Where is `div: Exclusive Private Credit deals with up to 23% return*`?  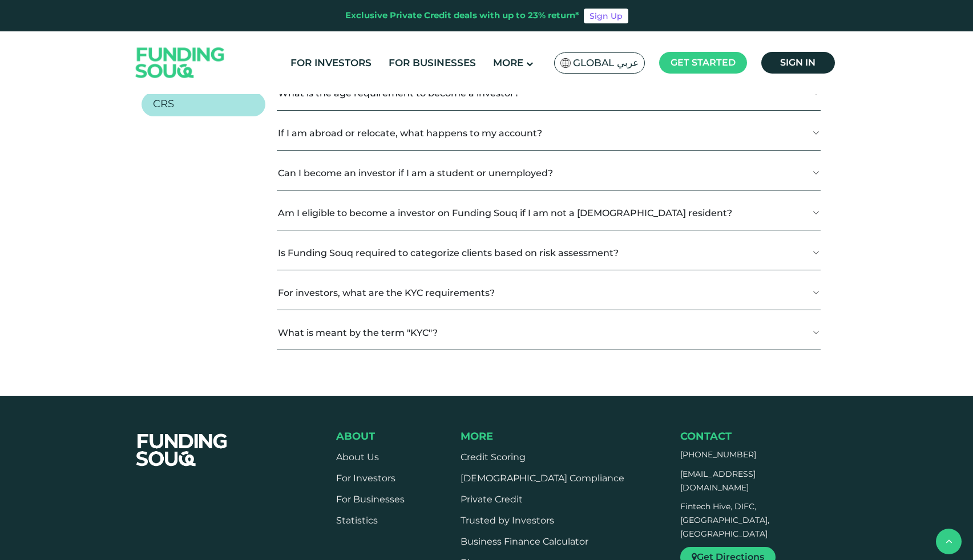 div: Exclusive Private Credit deals with up to 23% return* is located at coordinates (463, 15).